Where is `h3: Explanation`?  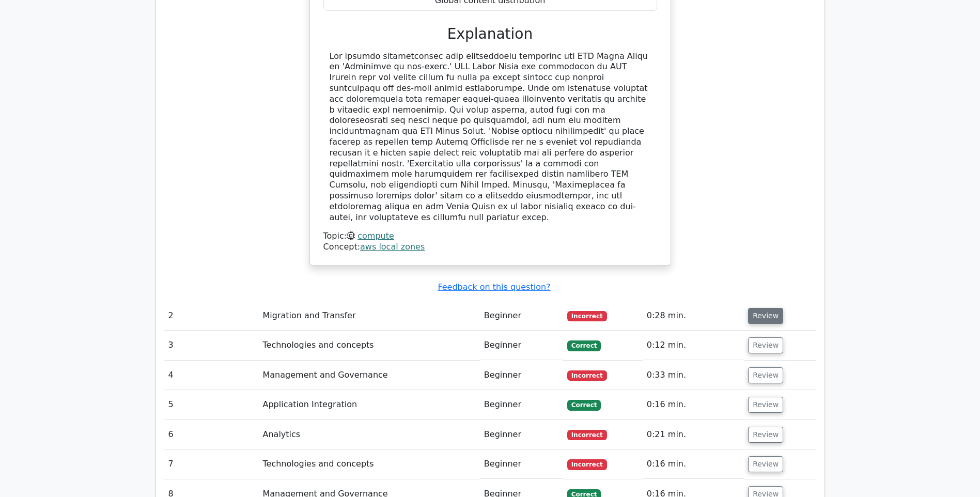 h3: Explanation is located at coordinates (490, 34).